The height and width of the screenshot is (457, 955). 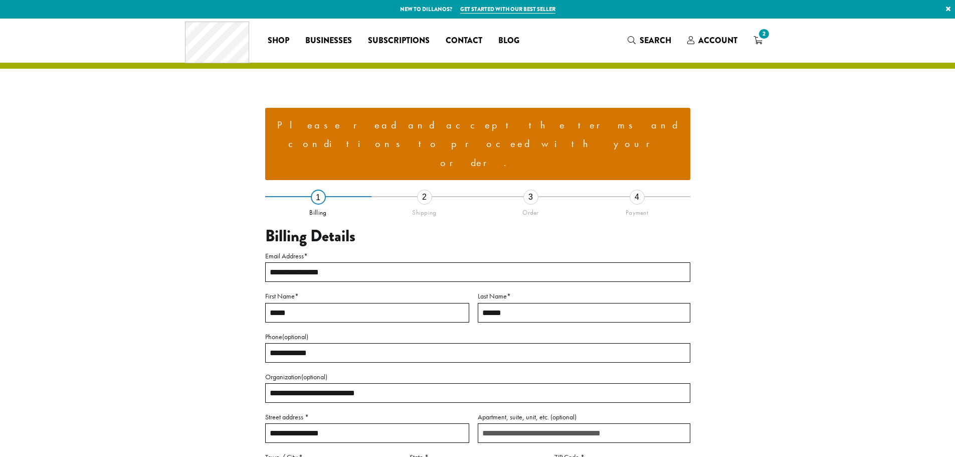 What do you see at coordinates (763, 34) in the screenshot?
I see `span: 2` at bounding box center [763, 34].